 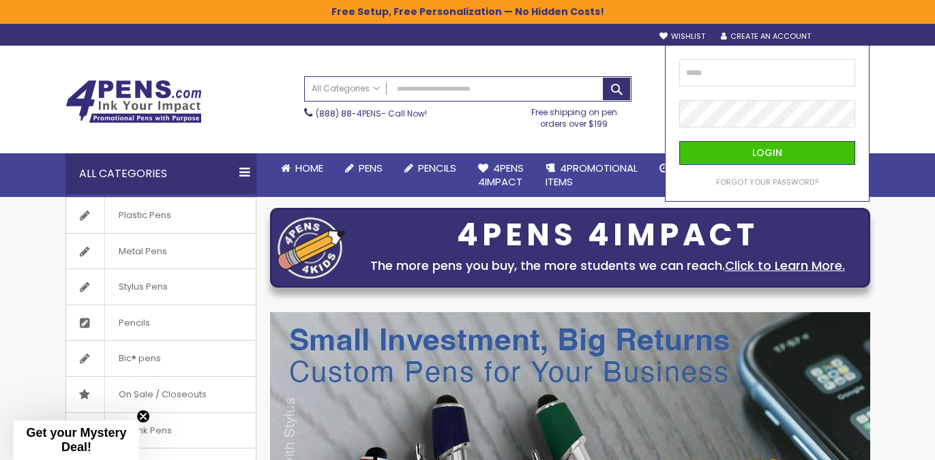 What do you see at coordinates (145, 431) in the screenshot?
I see `span: Gel Ink Pens` at bounding box center [145, 431].